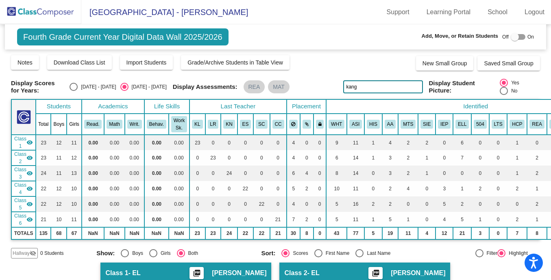 This screenshot has width=551, height=280. What do you see at coordinates (254, 87) in the screenshot?
I see `mat-chip: REA` at bounding box center [254, 87].